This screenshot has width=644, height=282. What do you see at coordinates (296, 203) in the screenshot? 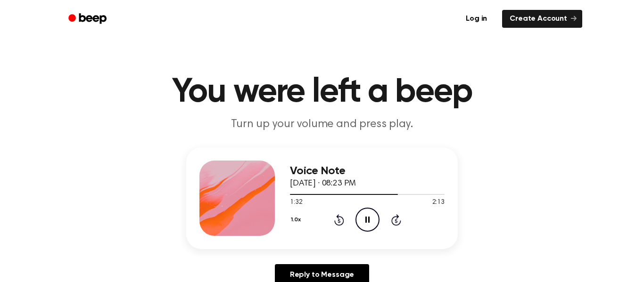
I see `span: 1:32` at bounding box center [296, 203].